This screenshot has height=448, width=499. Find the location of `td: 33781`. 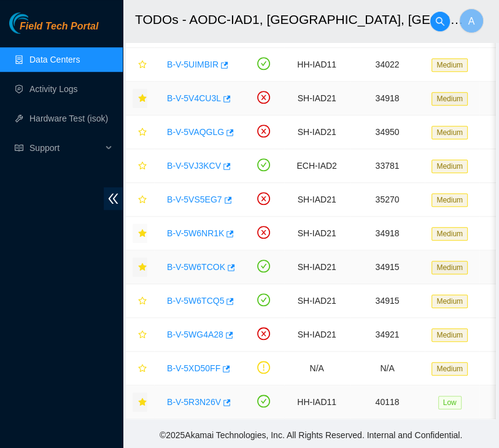

td: 33781 is located at coordinates (387, 166).